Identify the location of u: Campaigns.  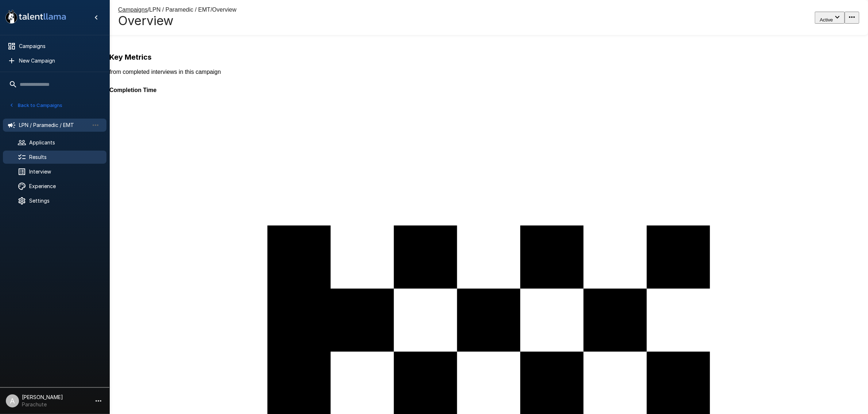
(133, 10).